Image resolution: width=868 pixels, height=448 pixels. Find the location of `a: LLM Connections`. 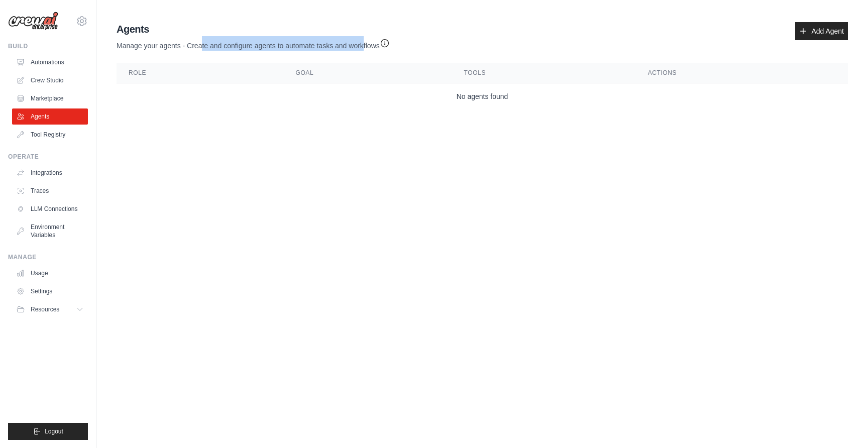

a: LLM Connections is located at coordinates (50, 209).